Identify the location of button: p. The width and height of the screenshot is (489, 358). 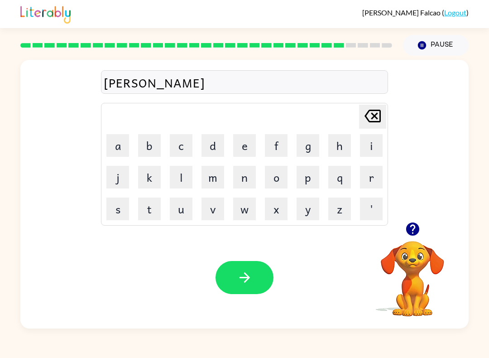
(308, 177).